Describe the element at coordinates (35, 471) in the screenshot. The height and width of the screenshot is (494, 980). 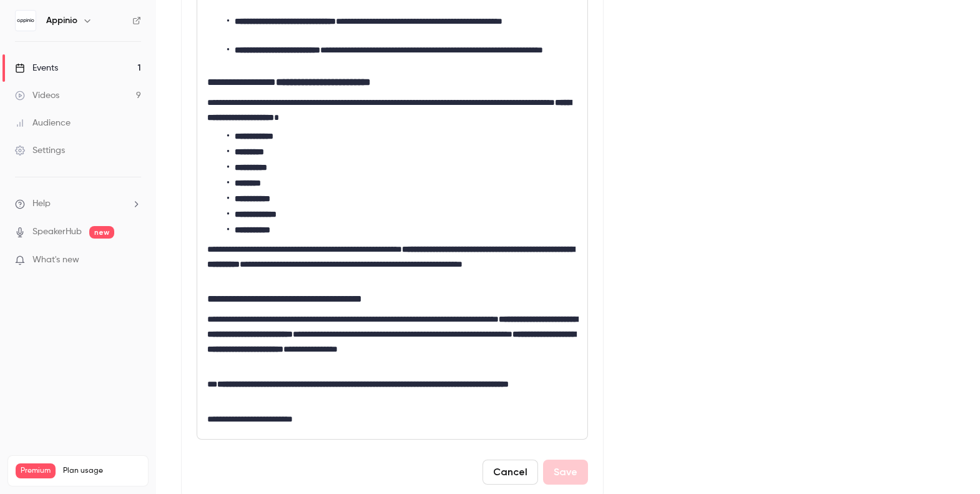
I see `span: Premium` at that location.